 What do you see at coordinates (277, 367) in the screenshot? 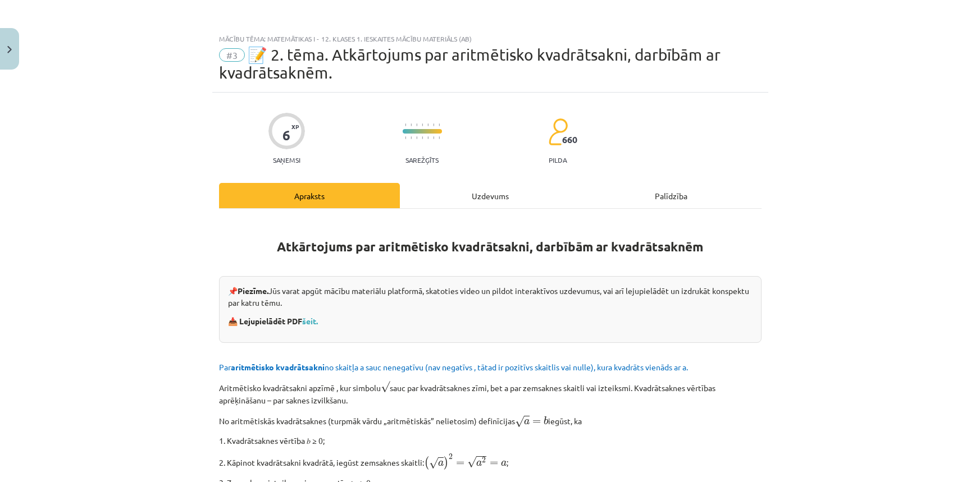
I see `b: aritmētisko kvadrātsakni` at bounding box center [277, 367].